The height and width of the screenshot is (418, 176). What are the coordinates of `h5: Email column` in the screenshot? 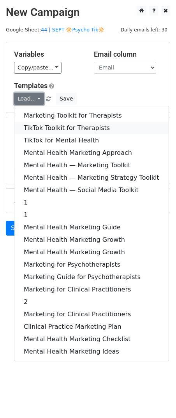 It's located at (127, 54).